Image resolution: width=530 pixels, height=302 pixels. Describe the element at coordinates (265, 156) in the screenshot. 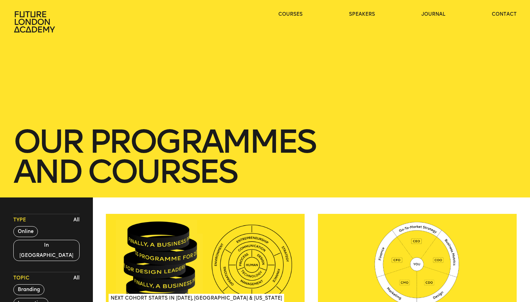

I see `h1: our Programmes and courses` at that location.